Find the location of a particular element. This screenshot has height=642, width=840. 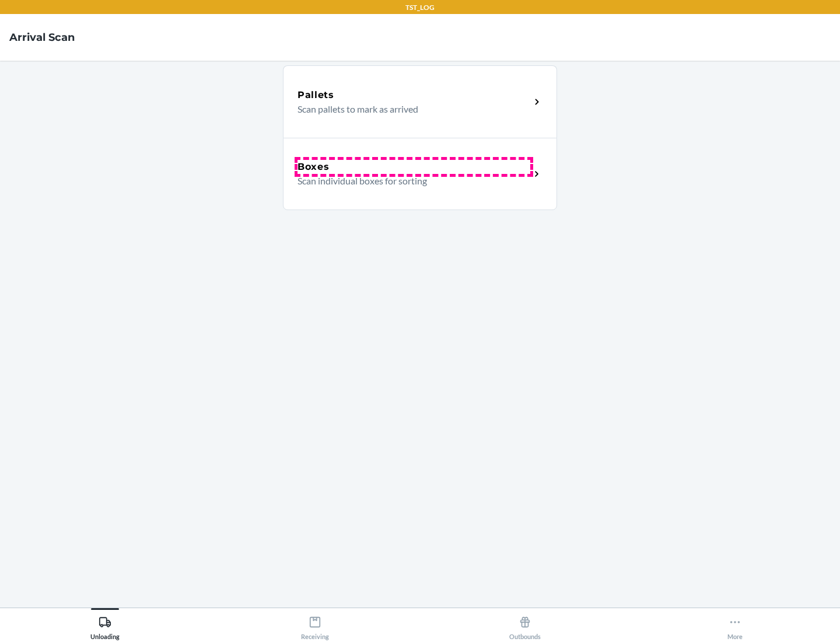

h4: Arrival Scan is located at coordinates (42, 37).